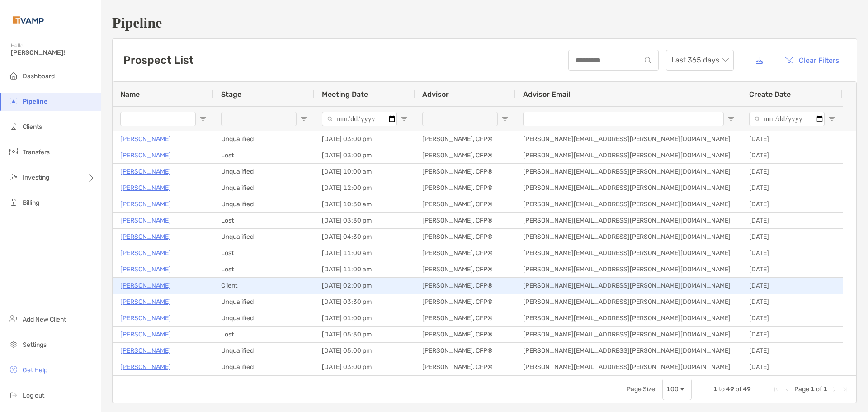 The height and width of the screenshot is (412, 868). What do you see at coordinates (13, 177) in the screenshot?
I see `img: investing icon` at bounding box center [13, 177].